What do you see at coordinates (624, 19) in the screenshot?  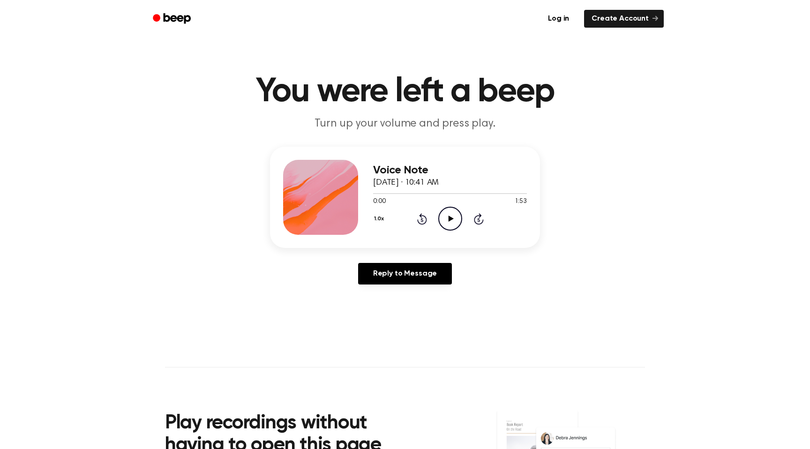 I see `a: Create Account` at bounding box center [624, 19].